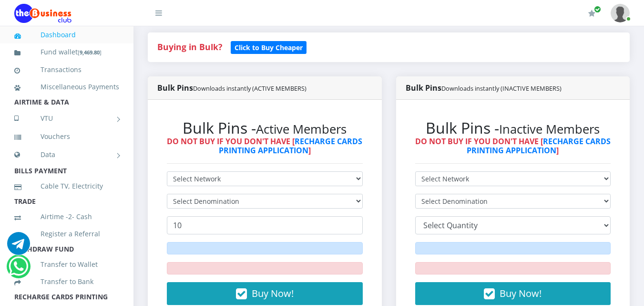 Image resolution: width=644 pixels, height=306 pixels. I want to click on a: VTU, so click(67, 118).